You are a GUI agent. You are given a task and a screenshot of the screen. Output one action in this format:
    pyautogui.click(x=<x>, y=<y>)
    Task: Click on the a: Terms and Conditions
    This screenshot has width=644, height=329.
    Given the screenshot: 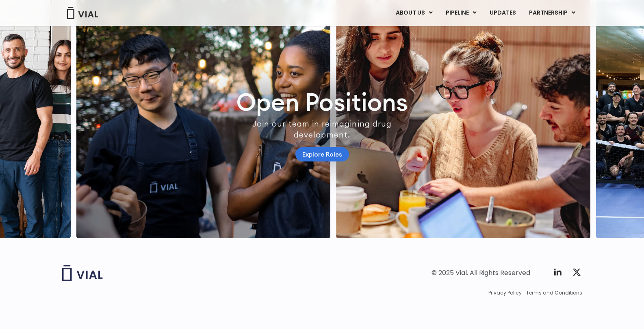 What is the action you would take?
    pyautogui.click(x=555, y=293)
    